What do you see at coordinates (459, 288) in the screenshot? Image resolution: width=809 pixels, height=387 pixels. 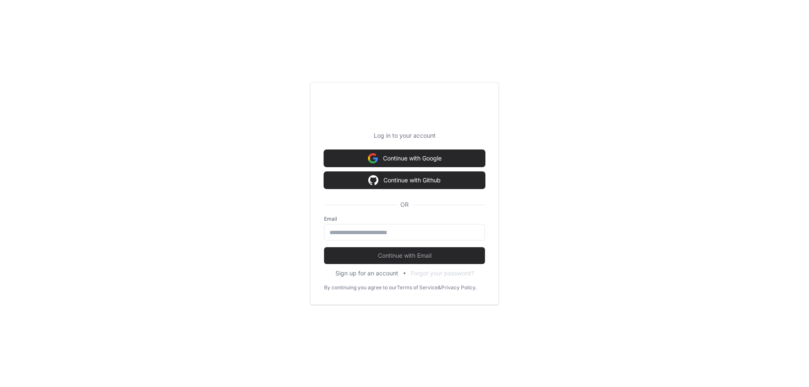 I see `a: Privacy Policy.` at bounding box center [459, 288].